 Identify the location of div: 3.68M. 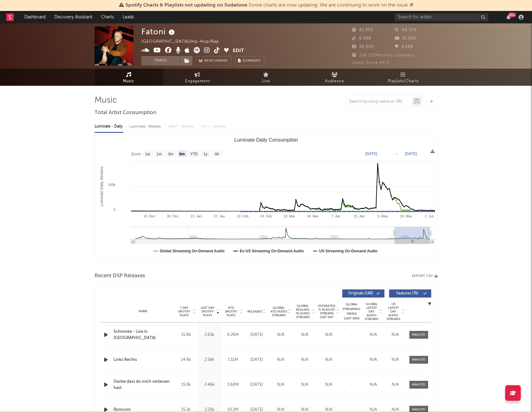
(233, 385).